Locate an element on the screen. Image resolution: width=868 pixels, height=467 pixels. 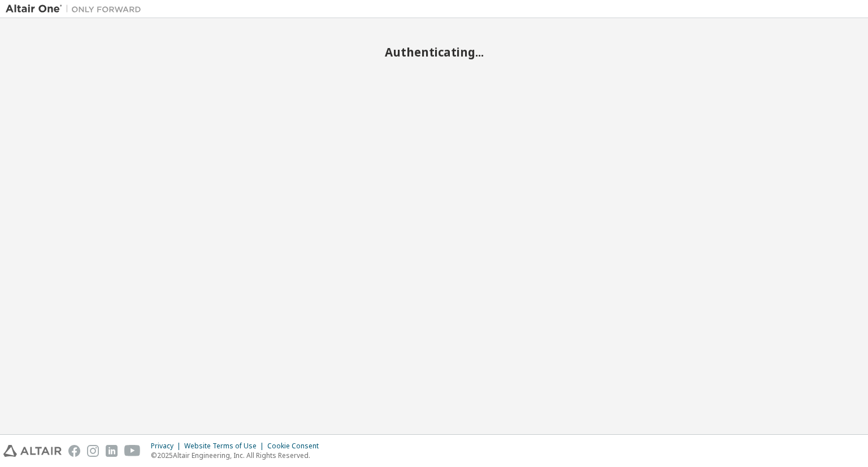
div: Website Terms of Use is located at coordinates (226, 446).